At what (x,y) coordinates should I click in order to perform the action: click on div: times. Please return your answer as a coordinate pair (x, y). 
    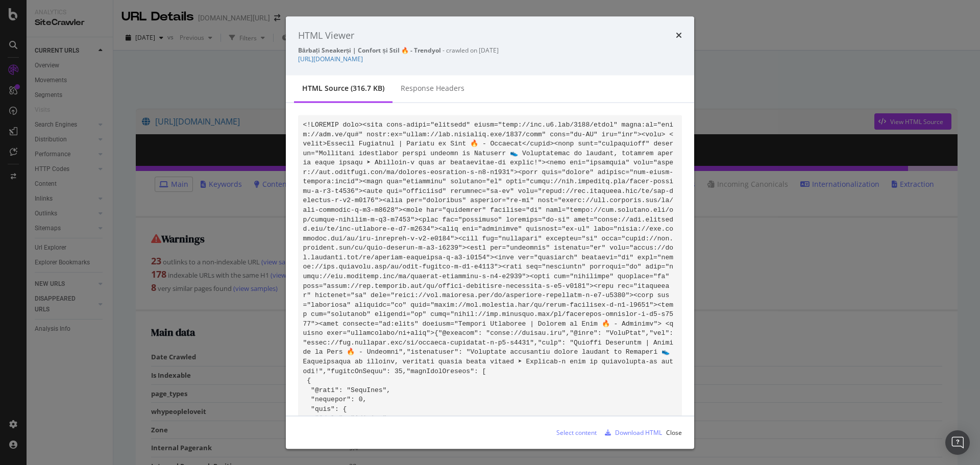
    Looking at the image, I should click on (679, 35).